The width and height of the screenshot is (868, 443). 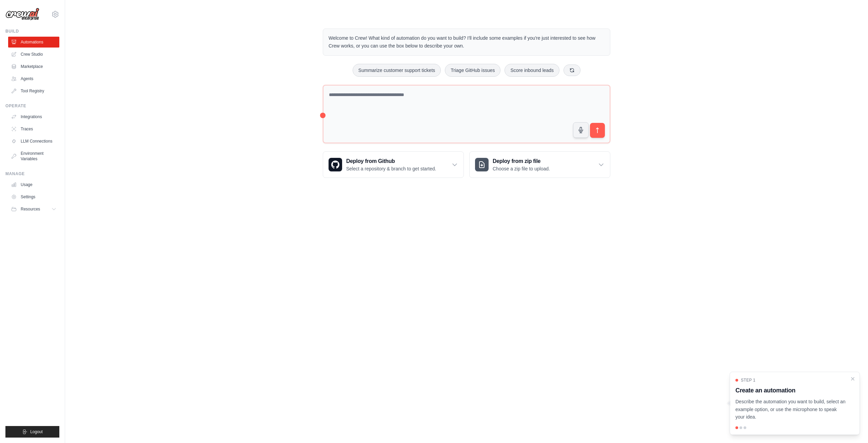 What do you see at coordinates (521, 162) in the screenshot?
I see `h3: Deploy from zip file` at bounding box center [521, 162].